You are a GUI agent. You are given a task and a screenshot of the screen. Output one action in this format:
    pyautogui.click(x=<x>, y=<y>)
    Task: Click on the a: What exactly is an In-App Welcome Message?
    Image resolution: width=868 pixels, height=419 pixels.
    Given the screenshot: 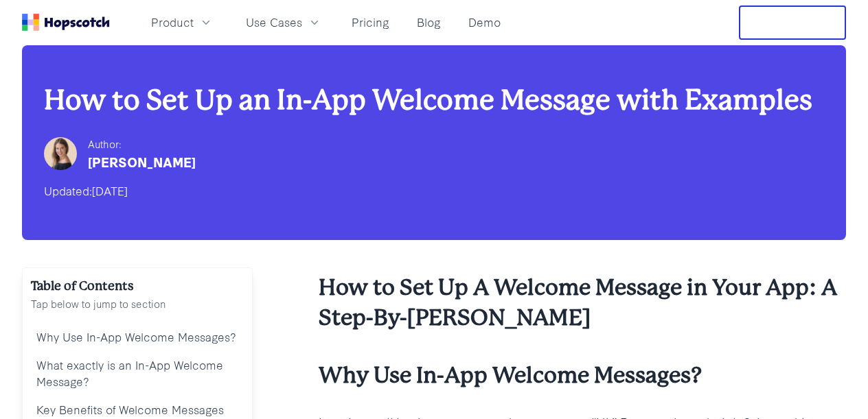 What is the action you would take?
    pyautogui.click(x=137, y=374)
    